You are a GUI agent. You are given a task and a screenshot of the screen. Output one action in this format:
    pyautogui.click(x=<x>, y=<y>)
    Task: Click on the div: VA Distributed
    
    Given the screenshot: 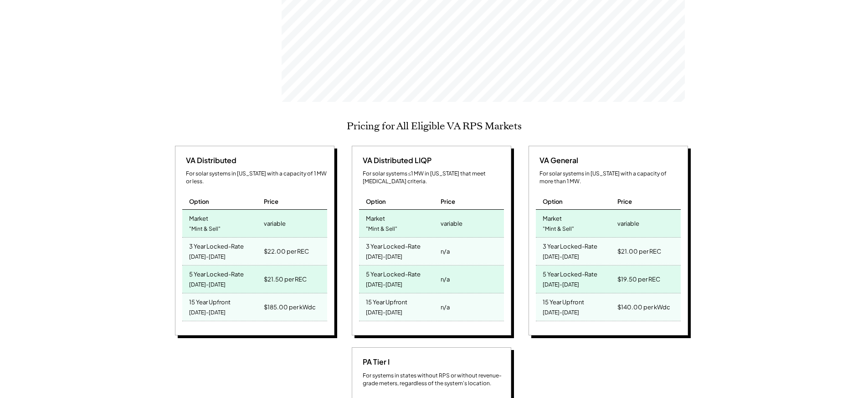 What is the action you would take?
    pyautogui.click(x=209, y=160)
    